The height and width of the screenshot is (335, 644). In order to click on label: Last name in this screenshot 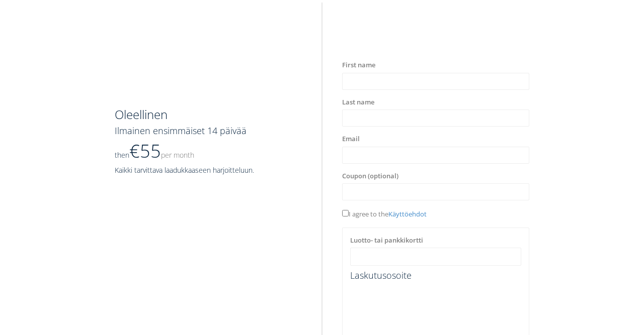, I will do `click(358, 103)`.